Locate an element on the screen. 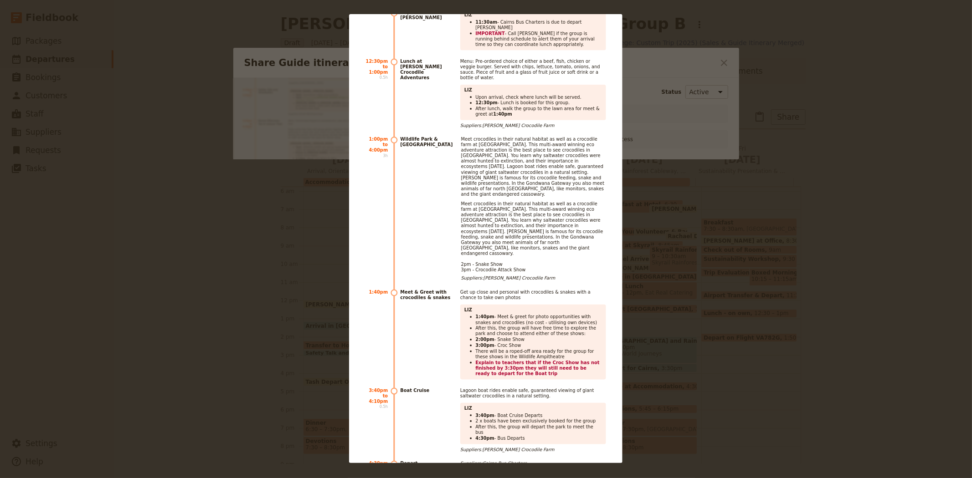 Image resolution: width=972 pixels, height=478 pixels. span: There will be a roped-off area ready for the group for these shows in the Wildlife Ampitheatre is located at coordinates (535, 354).